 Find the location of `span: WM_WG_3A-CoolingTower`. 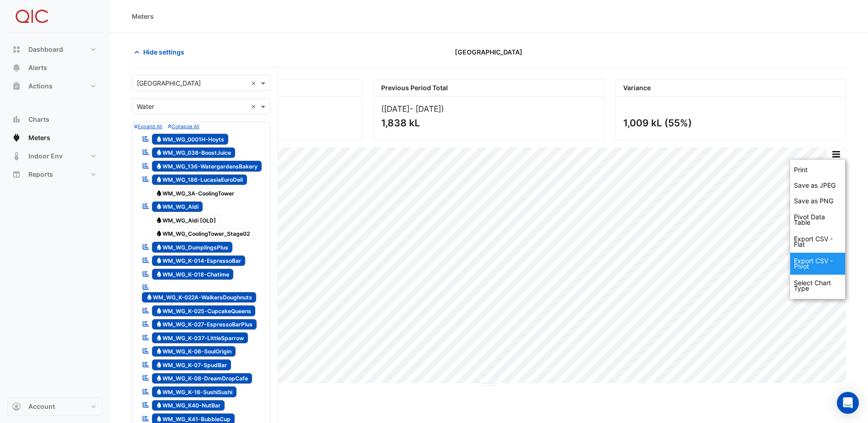

span: WM_WG_3A-CoolingTower is located at coordinates (195, 193).